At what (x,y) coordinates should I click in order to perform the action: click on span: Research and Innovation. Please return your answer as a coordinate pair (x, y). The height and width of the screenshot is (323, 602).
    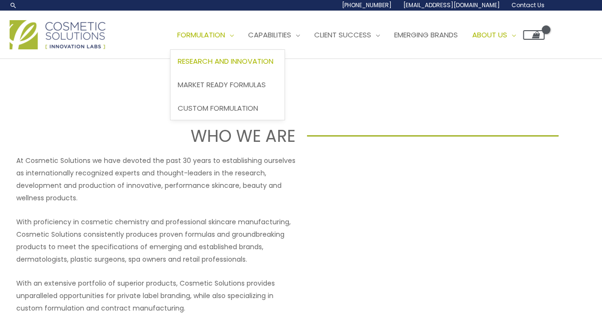
    Looking at the image, I should click on (225, 61).